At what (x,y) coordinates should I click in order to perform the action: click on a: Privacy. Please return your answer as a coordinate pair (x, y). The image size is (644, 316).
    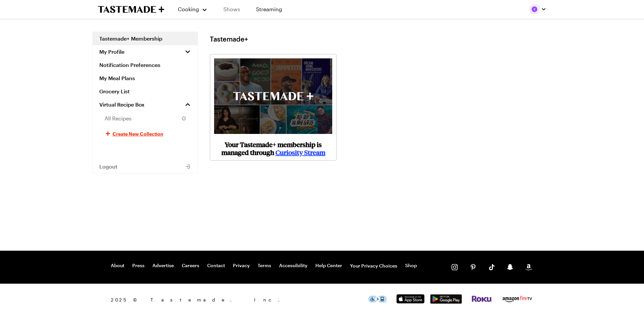
    Looking at the image, I should click on (242, 266).